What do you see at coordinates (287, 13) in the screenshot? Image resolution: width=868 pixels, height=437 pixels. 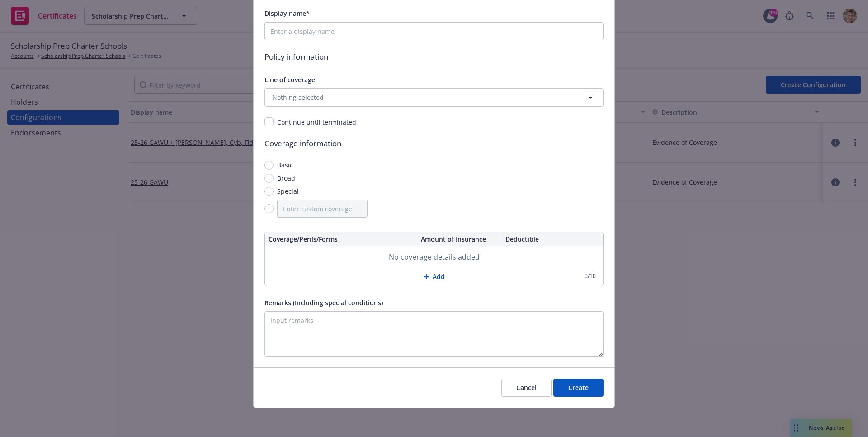 I see `span: Display name*` at bounding box center [287, 13].